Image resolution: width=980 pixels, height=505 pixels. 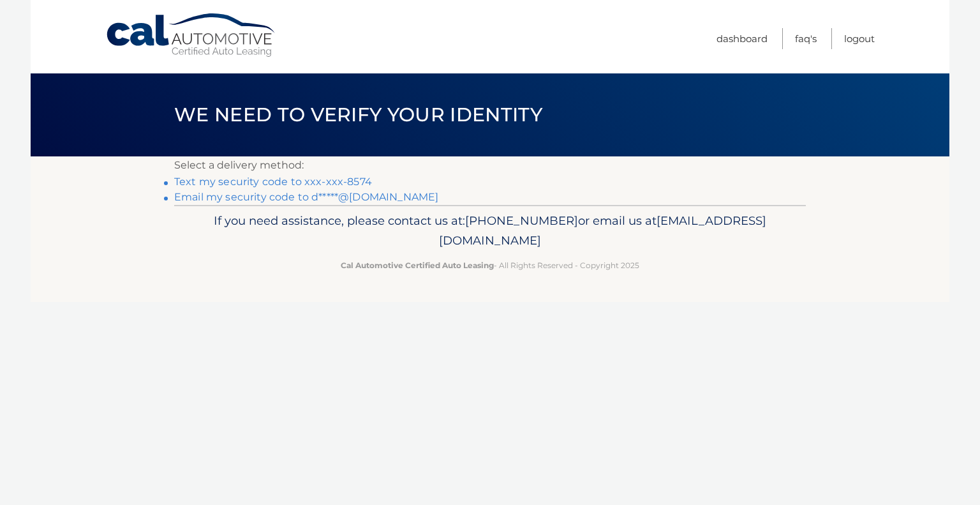 I want to click on a: FAQ's, so click(x=806, y=38).